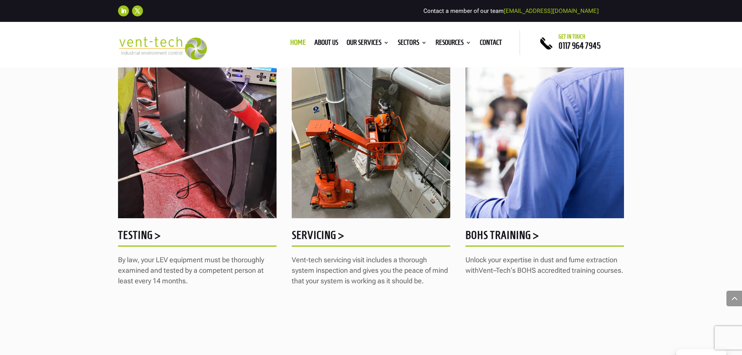 The height and width of the screenshot is (355, 742). Describe the element at coordinates (579, 46) in the screenshot. I see `span: 0117 964 7945` at that location.